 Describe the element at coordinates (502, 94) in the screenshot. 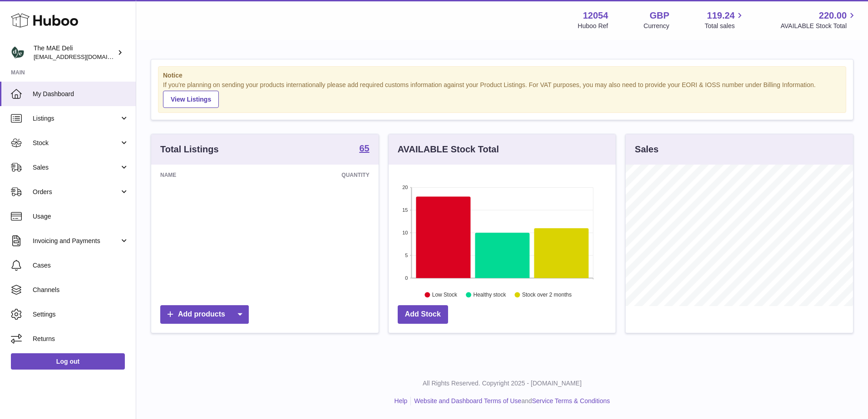

I see `div: If you're planning on sending your products internationally please add required customs informati...` at that location.